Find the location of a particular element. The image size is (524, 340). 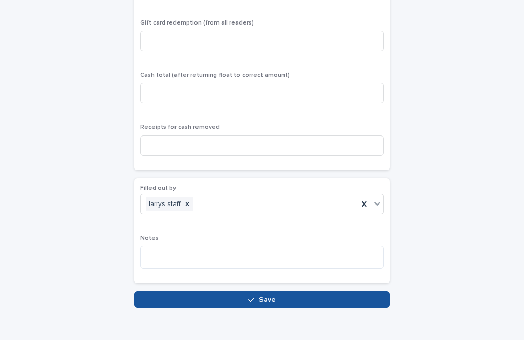

button: Save is located at coordinates (262, 300).